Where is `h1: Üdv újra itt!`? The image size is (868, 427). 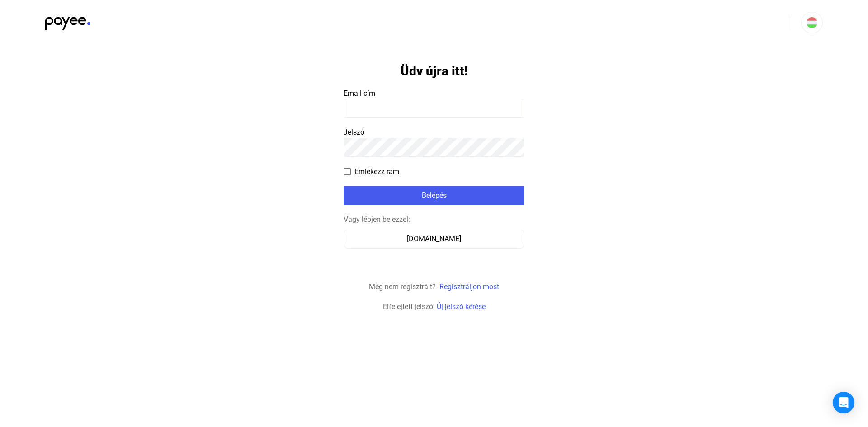 h1: Üdv újra itt! is located at coordinates (434, 71).